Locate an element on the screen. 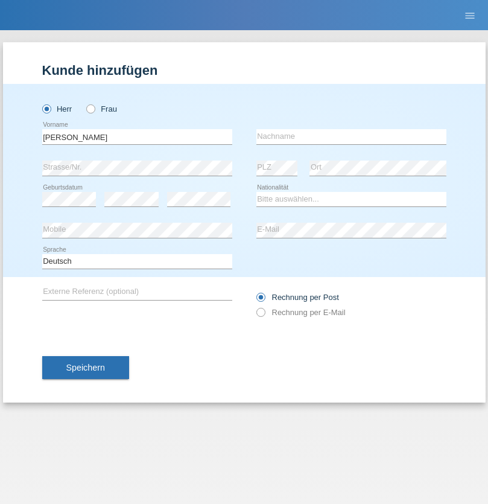 The height and width of the screenshot is (504, 488). label: Herr is located at coordinates (57, 109).